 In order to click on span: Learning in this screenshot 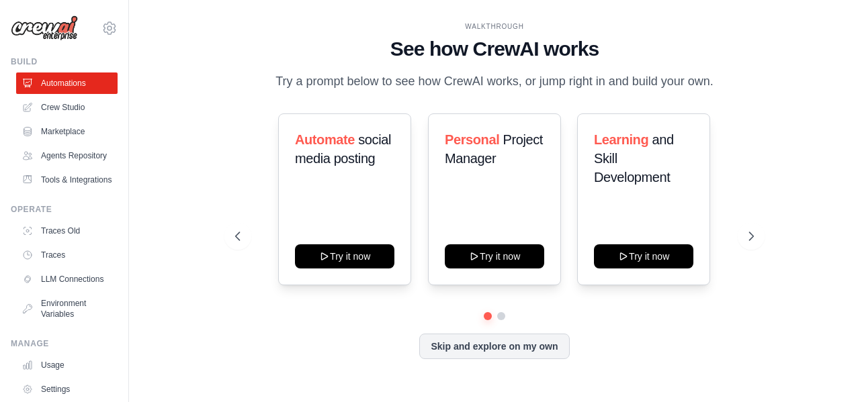, I will do `click(621, 140)`.